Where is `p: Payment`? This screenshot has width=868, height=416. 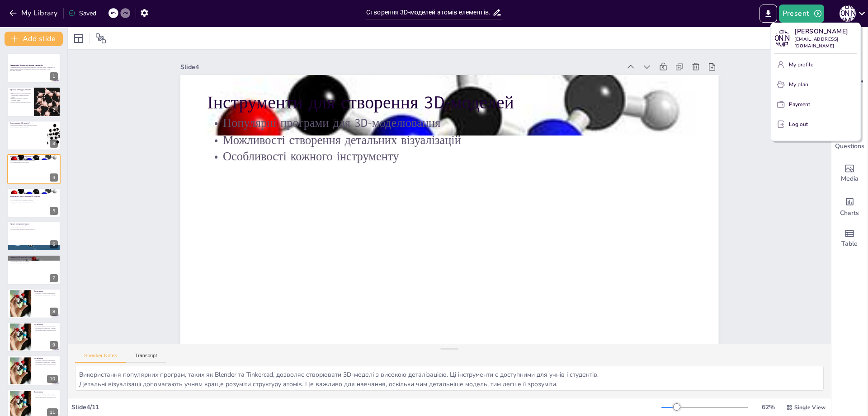 p: Payment is located at coordinates (799, 105).